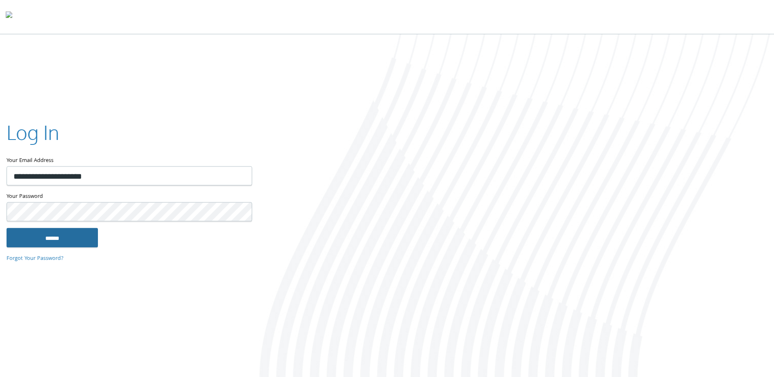 Image resolution: width=774 pixels, height=377 pixels. Describe the element at coordinates (33, 132) in the screenshot. I see `h2: Log In` at that location.